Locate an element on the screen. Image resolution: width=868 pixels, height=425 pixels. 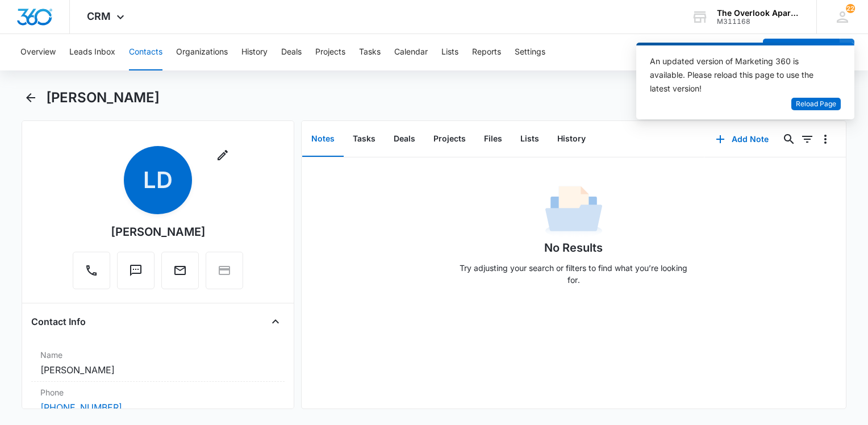
button: Organizations is located at coordinates (201, 52).